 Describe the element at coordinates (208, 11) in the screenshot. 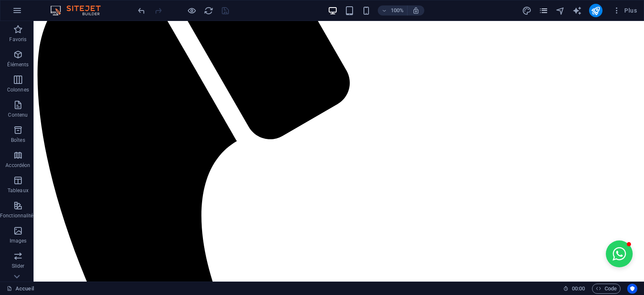

I see `button: reload` at that location.